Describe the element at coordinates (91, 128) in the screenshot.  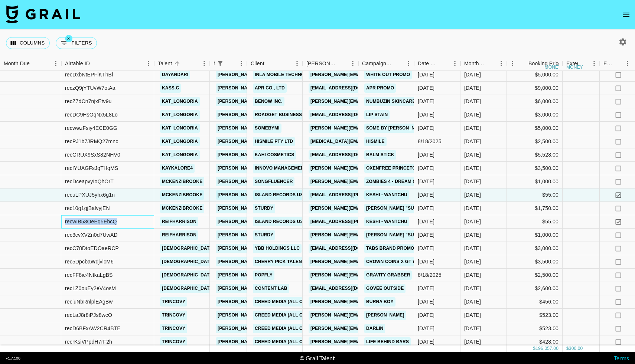
I see `div: recwwzFsiy4ECE0GG` at that location.